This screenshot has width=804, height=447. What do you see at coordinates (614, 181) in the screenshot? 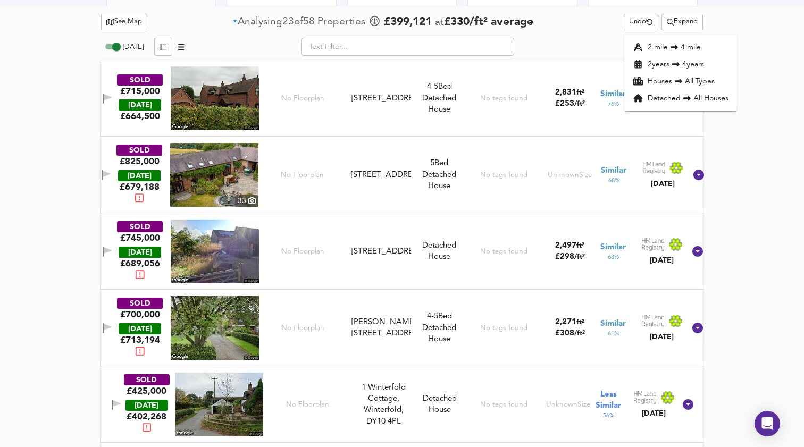
I see `span: 68 %` at bounding box center [614, 181].